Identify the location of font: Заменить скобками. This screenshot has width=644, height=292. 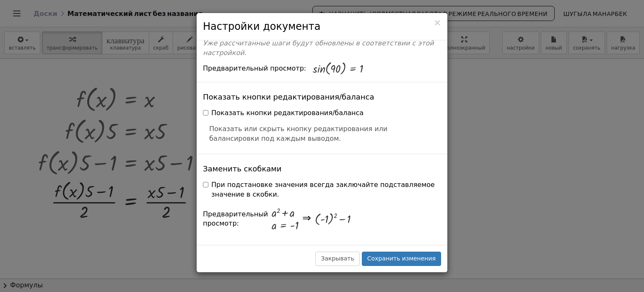
(243, 168).